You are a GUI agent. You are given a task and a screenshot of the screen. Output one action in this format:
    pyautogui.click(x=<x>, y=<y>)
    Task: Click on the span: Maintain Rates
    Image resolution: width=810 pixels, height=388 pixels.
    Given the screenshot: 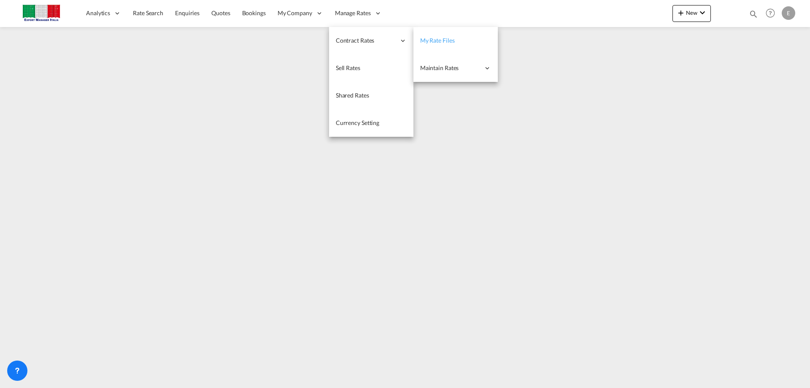 What is the action you would take?
    pyautogui.click(x=450, y=68)
    